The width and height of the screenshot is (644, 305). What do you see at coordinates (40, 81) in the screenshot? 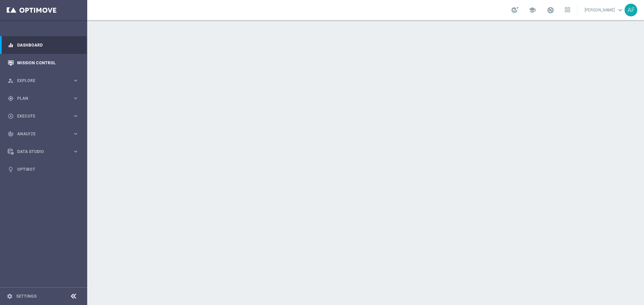
I see `div: Explore` at bounding box center [40, 81].